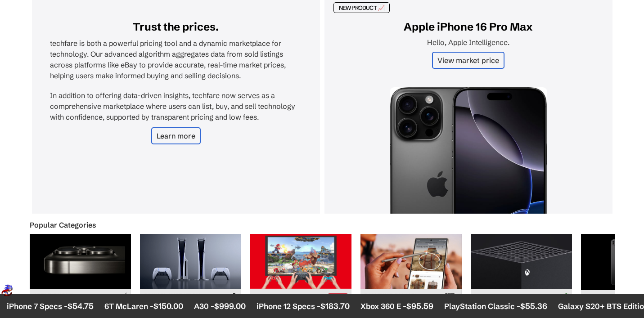  Describe the element at coordinates (80, 269) in the screenshot. I see `img: Apple` at that location.